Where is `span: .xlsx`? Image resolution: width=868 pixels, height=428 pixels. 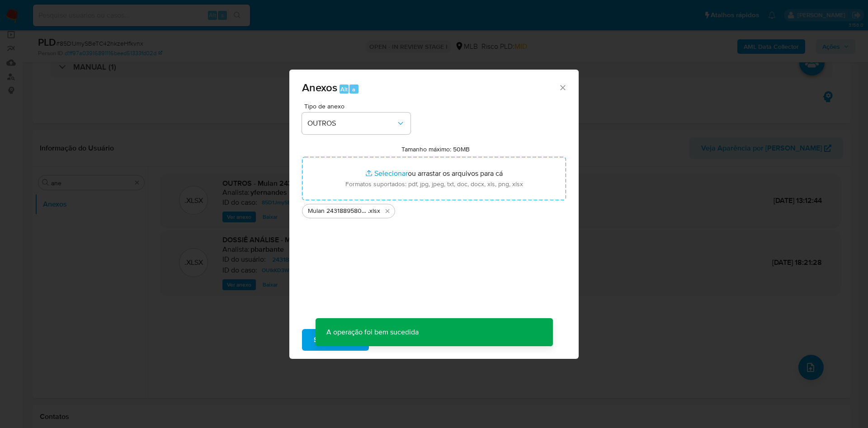 span: .xlsx is located at coordinates (374, 211).